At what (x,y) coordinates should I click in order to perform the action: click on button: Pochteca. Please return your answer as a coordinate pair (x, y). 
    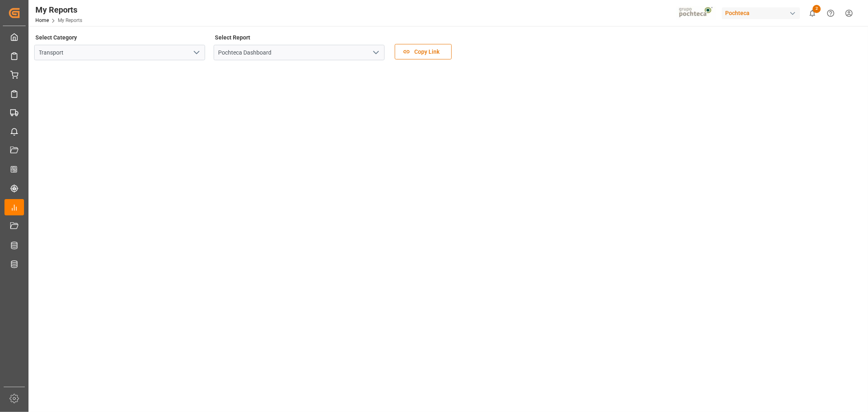
    Looking at the image, I should click on (762, 13).